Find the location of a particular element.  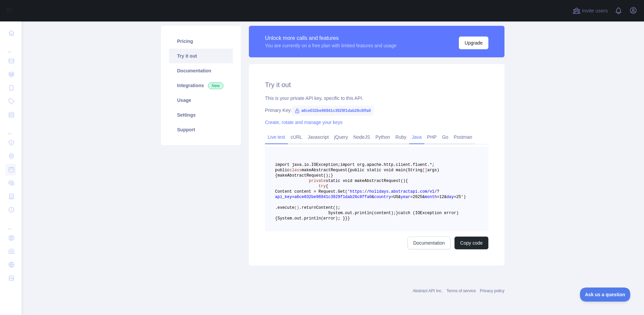

div: You are currently on a free plan with limited features and usage is located at coordinates (331, 45).